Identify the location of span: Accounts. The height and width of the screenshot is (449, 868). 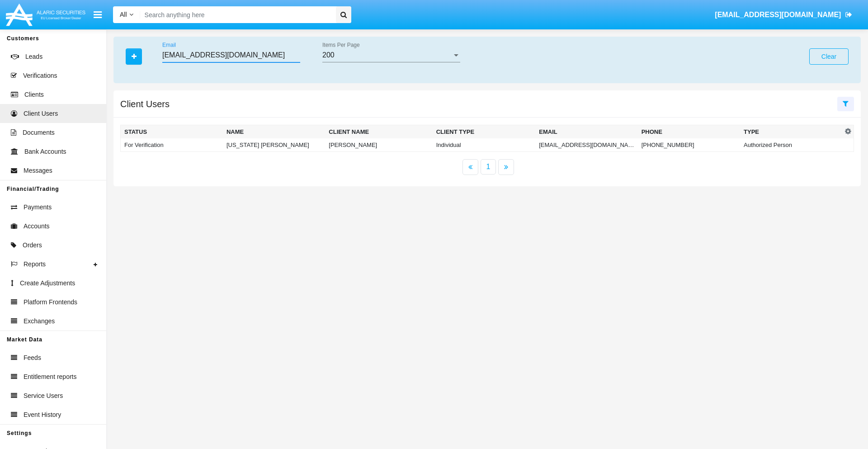
(37, 226).